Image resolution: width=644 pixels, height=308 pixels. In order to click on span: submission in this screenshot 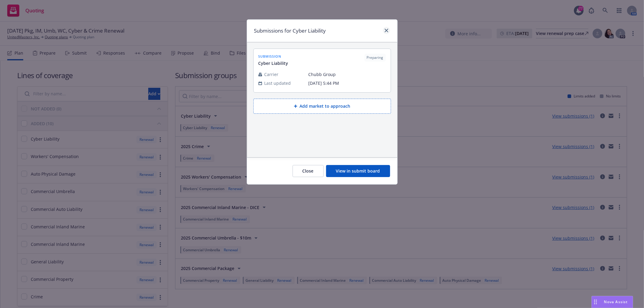, I will do `click(274, 56)`.